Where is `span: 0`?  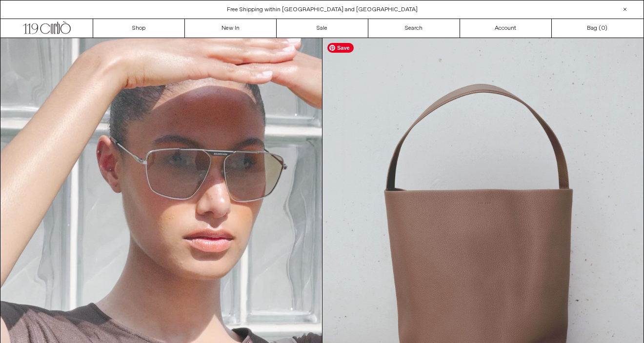 span: 0 is located at coordinates (603, 29).